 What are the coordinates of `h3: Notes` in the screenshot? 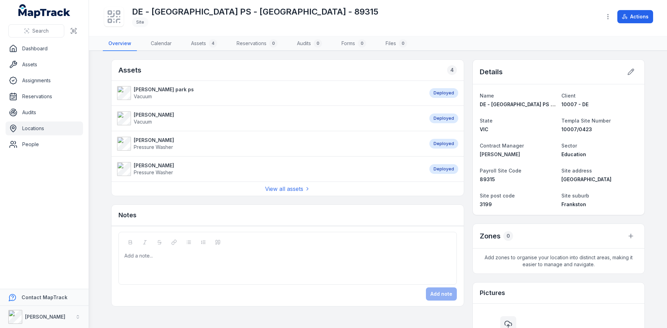 It's located at (127, 215).